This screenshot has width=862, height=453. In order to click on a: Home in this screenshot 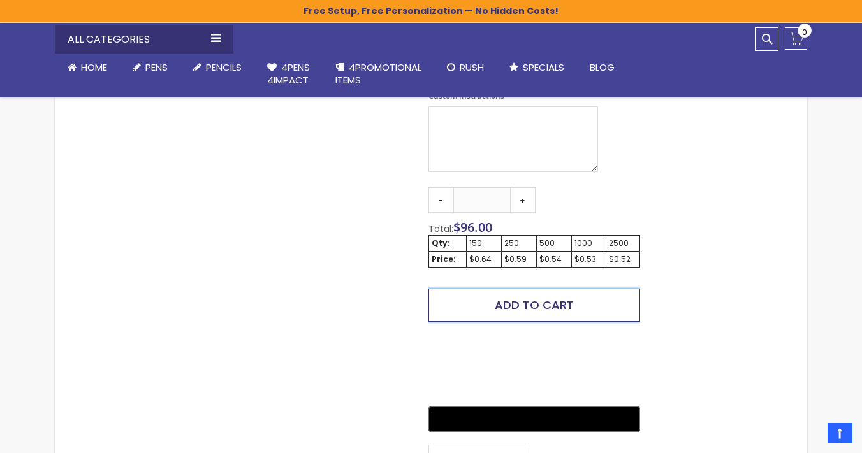, I will do `click(87, 68)`.